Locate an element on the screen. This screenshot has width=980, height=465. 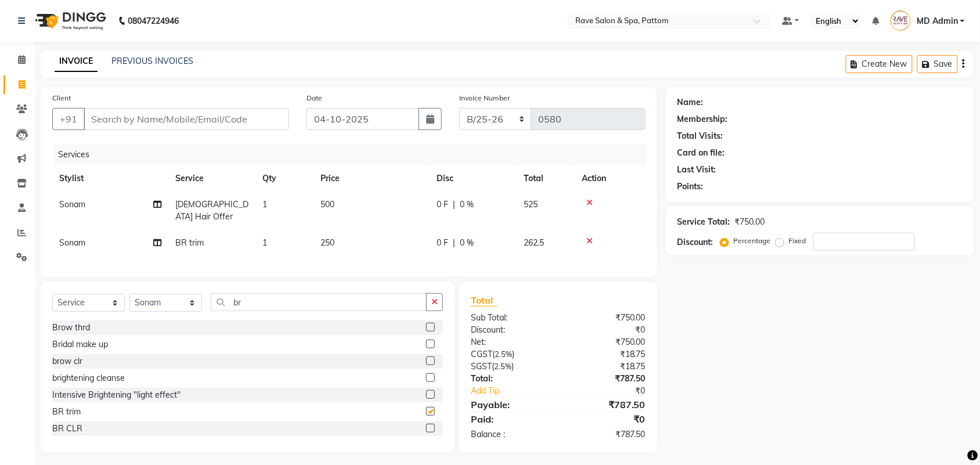
div: Membership: is located at coordinates (702, 119).